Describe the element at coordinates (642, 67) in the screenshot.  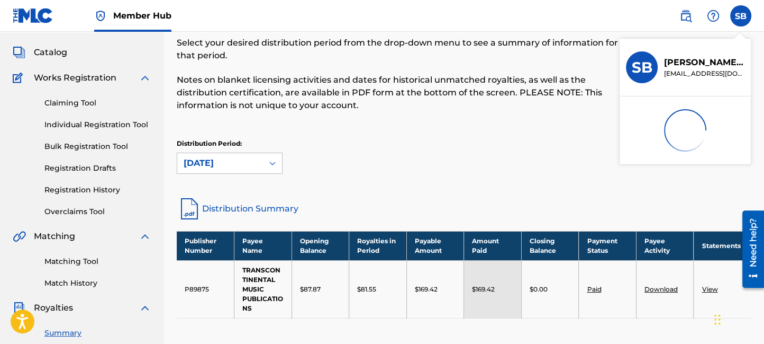
I see `h3: SB` at that location.